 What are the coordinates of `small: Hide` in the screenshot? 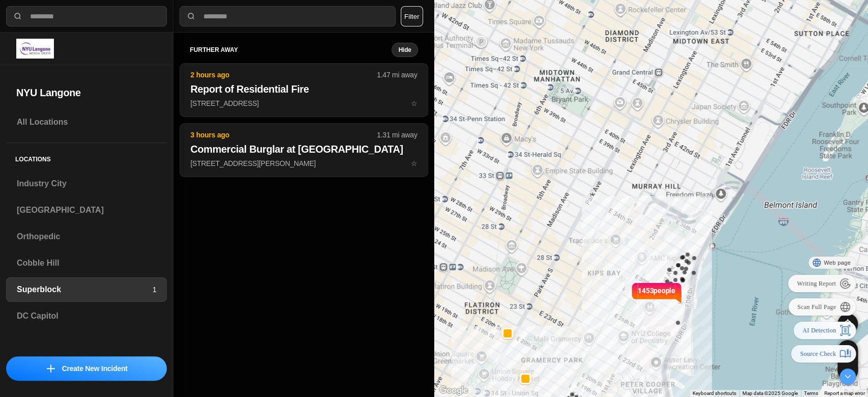 It's located at (405, 50).